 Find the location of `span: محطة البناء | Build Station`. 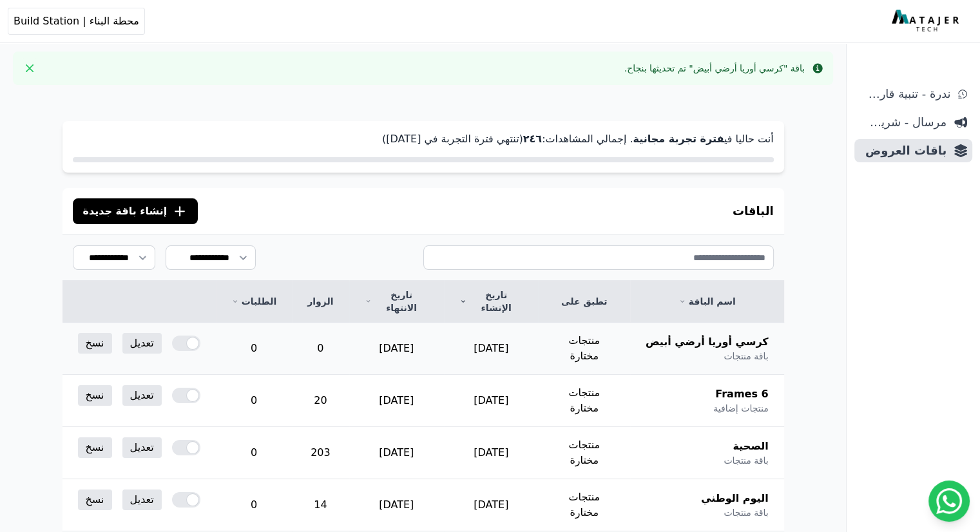

span: محطة البناء | Build Station is located at coordinates (76, 21).